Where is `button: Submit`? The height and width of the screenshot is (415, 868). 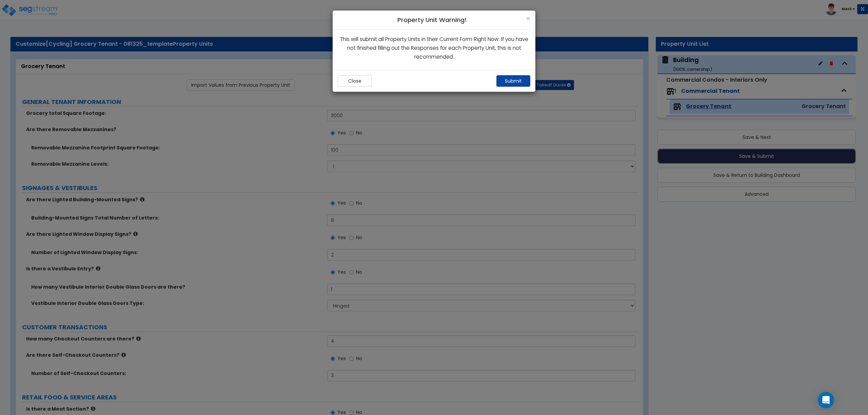 button: Submit is located at coordinates (513, 81).